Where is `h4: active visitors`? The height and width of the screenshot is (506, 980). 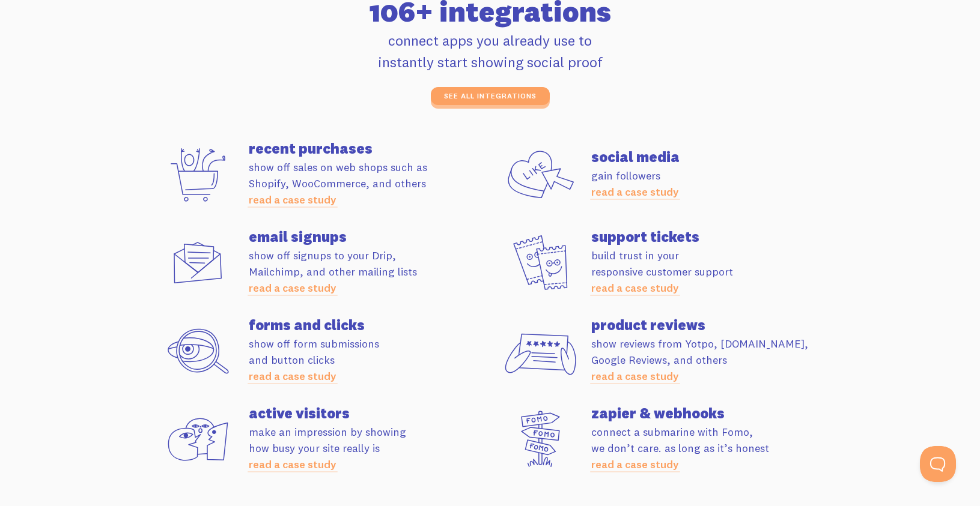
h4: active visitors is located at coordinates (369, 413).